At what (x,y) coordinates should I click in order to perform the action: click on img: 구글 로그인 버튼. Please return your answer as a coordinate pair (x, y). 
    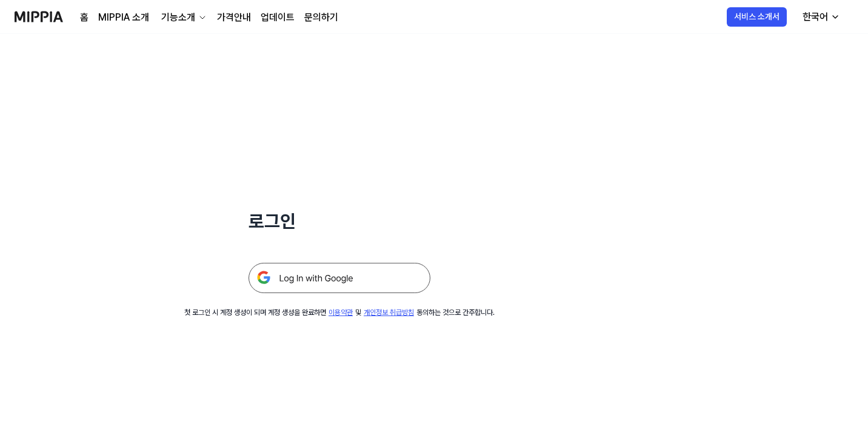
    Looking at the image, I should click on (339, 278).